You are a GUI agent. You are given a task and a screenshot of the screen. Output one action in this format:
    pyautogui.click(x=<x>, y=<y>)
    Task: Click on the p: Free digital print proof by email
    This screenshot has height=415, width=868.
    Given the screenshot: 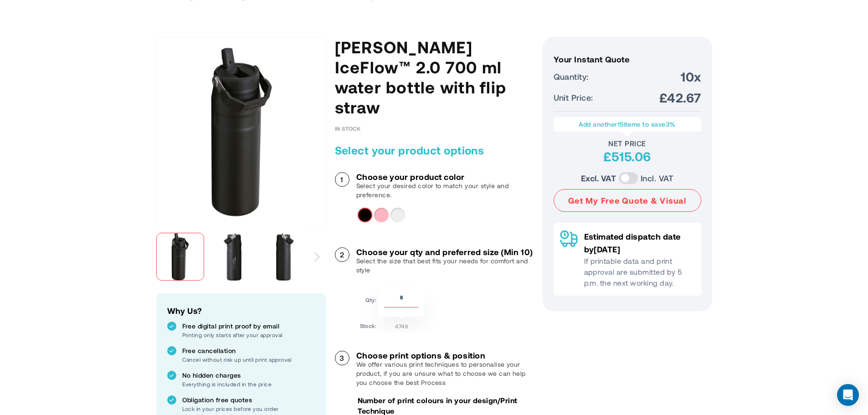 What is the action you would take?
    pyautogui.click(x=249, y=326)
    